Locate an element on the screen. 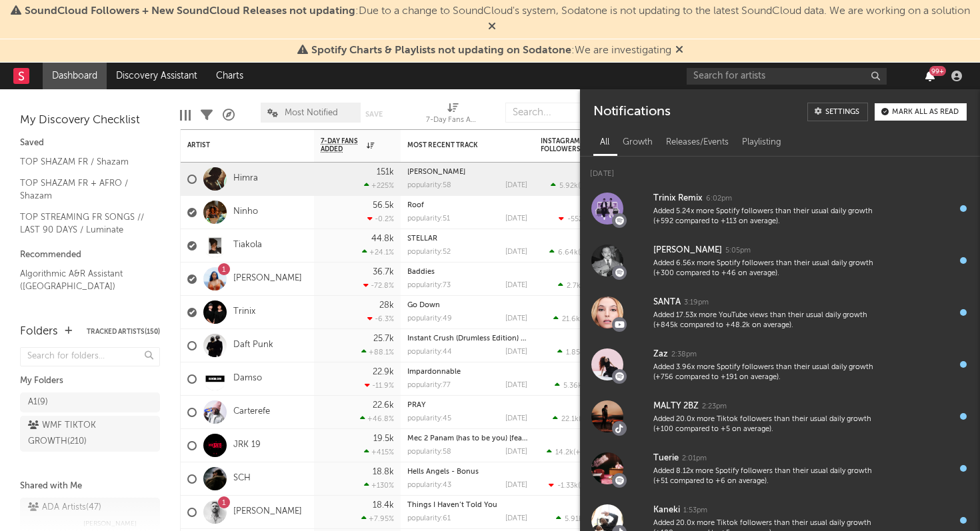 The height and width of the screenshot is (531, 980). span: -1.33k is located at coordinates (567, 486).